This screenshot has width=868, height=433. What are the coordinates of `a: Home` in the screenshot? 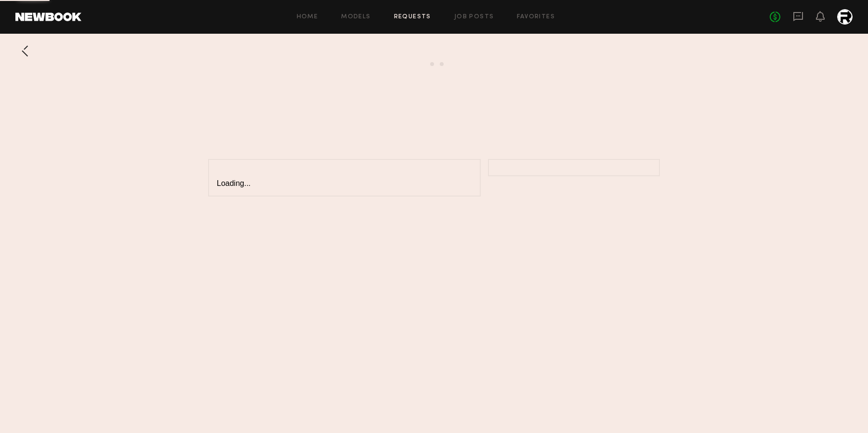 It's located at (307, 17).